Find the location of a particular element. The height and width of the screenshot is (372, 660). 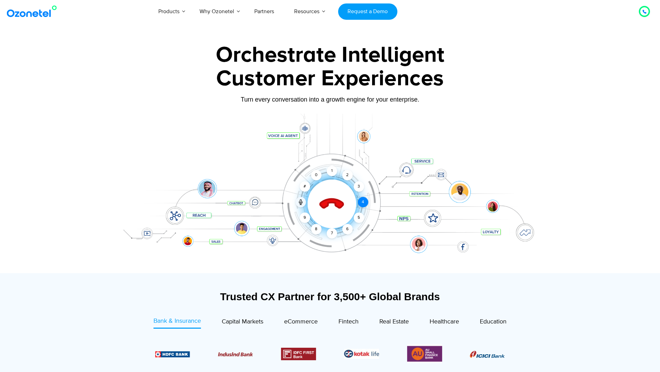

span: Healthcare is located at coordinates (444, 322).